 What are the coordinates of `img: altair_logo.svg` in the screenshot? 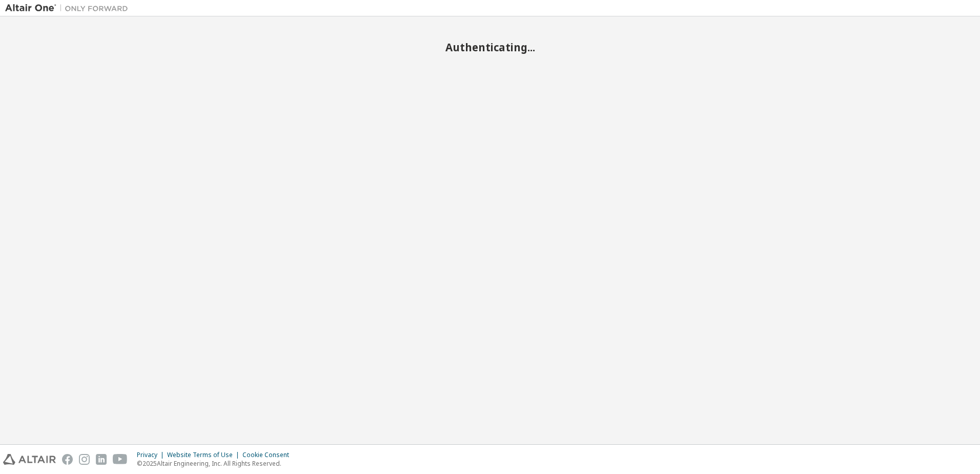 It's located at (29, 459).